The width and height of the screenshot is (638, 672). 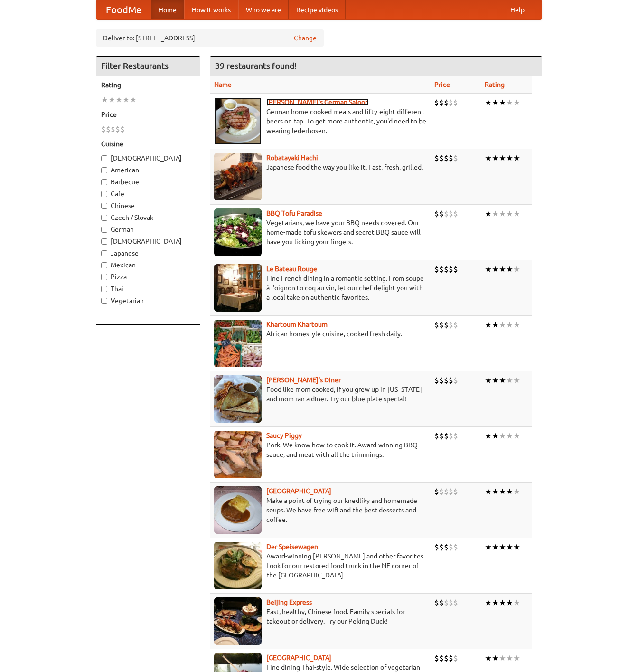 What do you see at coordinates (320, 121) in the screenshot?
I see `p: German home-cooked meals and fifty-eight different beers on tap. To get more authentic, you'd nee...` at bounding box center [320, 121].